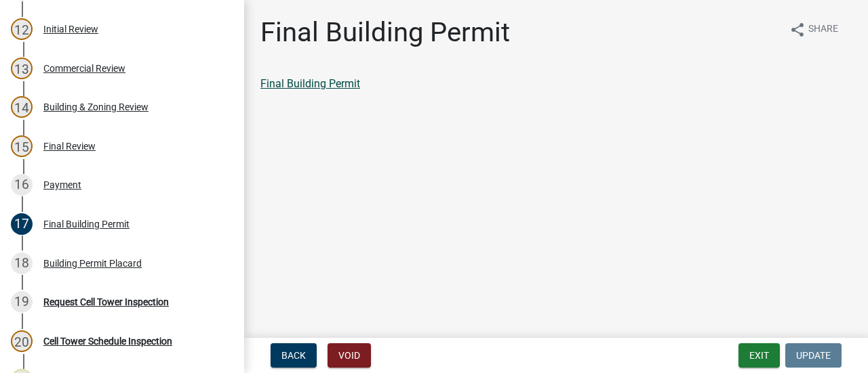 This screenshot has width=868, height=373. Describe the element at coordinates (22, 107) in the screenshot. I see `div: 14` at that location.